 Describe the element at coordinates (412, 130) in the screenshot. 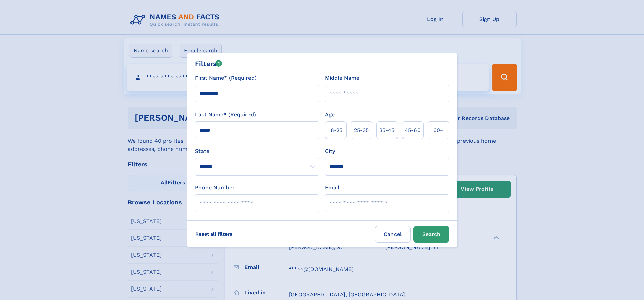

I see `span: 45‑60` at that location.